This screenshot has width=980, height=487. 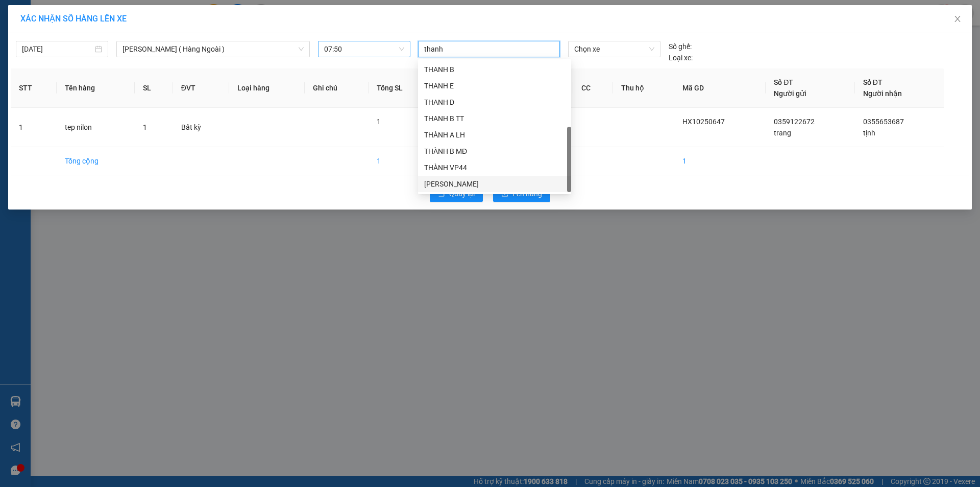 What do you see at coordinates (94, 60) in the screenshot?
I see `b: Vũng Tàu` at bounding box center [94, 60].